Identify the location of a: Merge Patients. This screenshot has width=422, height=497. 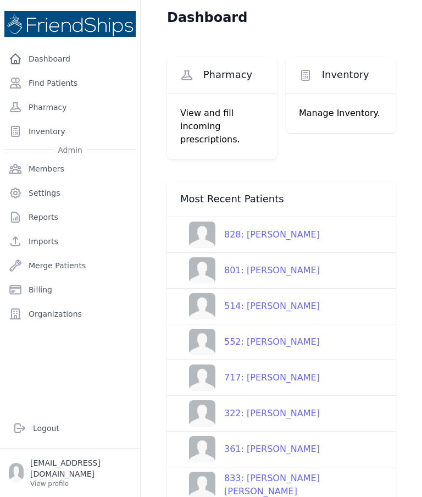
(70, 266).